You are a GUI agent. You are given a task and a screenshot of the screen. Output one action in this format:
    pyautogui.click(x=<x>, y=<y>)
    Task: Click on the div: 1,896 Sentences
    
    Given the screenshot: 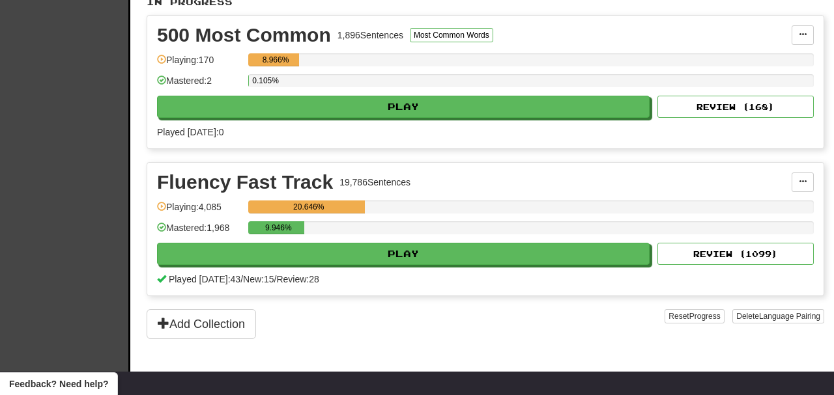 What is the action you would take?
    pyautogui.click(x=370, y=35)
    